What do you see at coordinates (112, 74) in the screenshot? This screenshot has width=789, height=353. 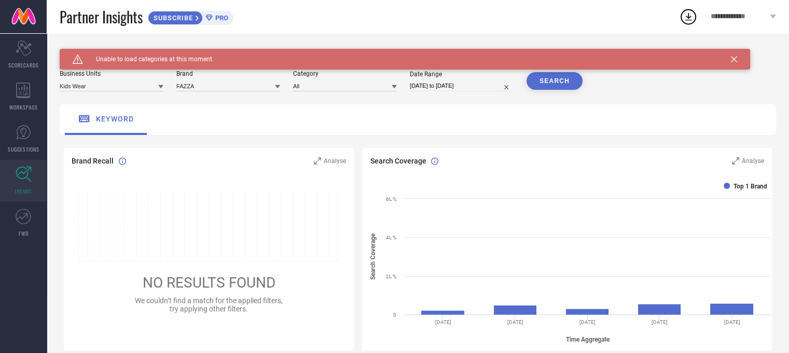 I see `div: Business Units` at bounding box center [112, 74].